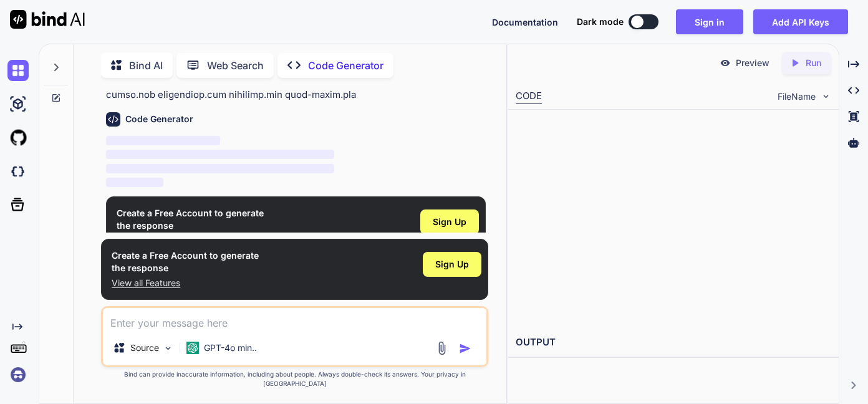 This screenshot has height=404, width=868. What do you see at coordinates (145, 348) in the screenshot?
I see `p: Source` at bounding box center [145, 348].